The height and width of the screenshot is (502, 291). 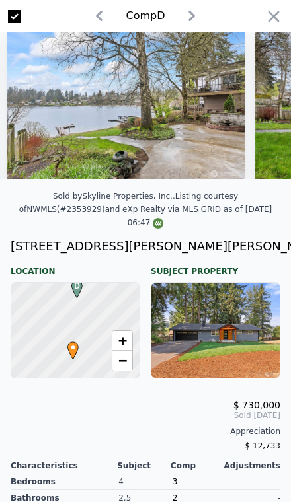 What do you see at coordinates (64, 482) in the screenshot?
I see `div: Bedrooms` at bounding box center [64, 482].